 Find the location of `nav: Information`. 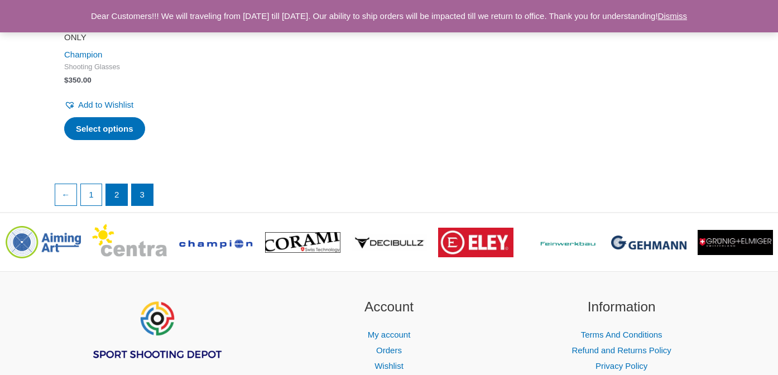

nav: Information is located at coordinates (621, 350).